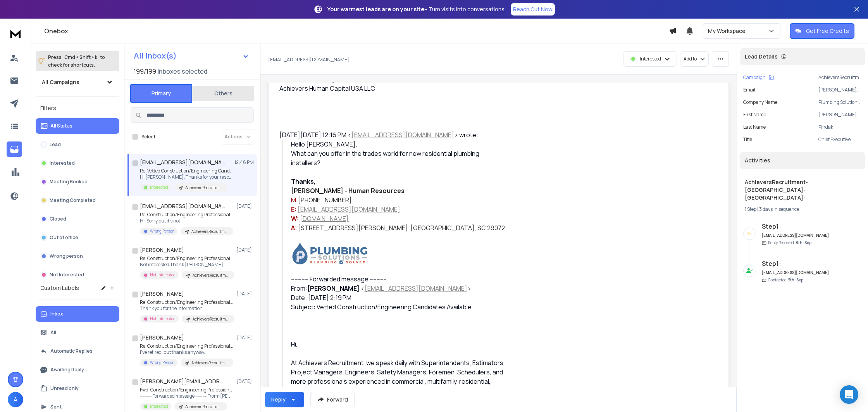  What do you see at coordinates (293, 228) in the screenshot?
I see `span: A:` at bounding box center [293, 228].